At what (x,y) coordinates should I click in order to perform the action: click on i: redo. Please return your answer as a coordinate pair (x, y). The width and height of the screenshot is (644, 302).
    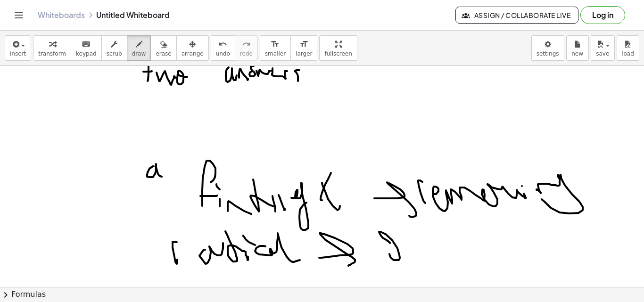
    Looking at the image, I should click on (246, 44).